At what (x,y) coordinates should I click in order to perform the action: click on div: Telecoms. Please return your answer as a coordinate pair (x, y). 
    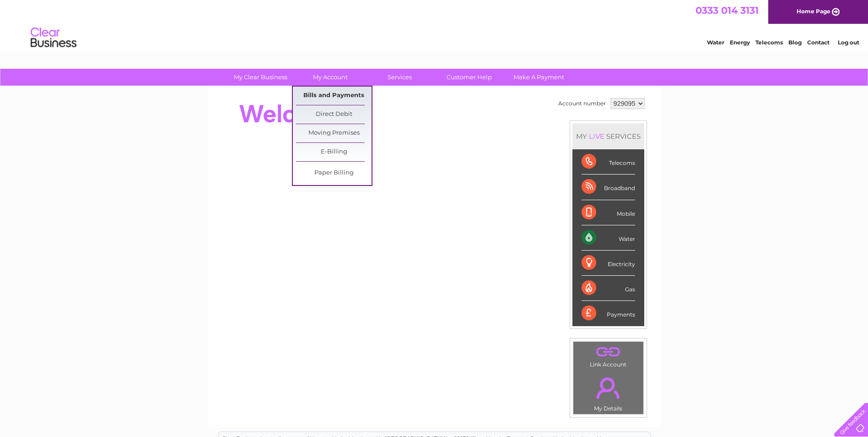
    Looking at the image, I should click on (608, 161).